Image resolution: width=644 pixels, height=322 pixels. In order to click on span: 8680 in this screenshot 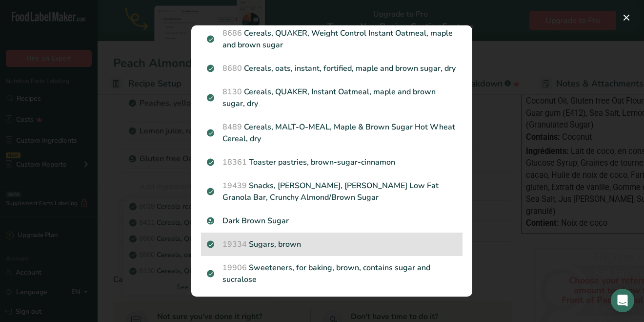, I will do `click(232, 68)`.